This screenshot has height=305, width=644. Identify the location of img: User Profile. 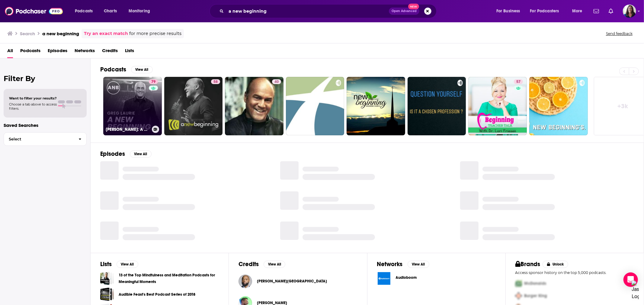
(630, 11).